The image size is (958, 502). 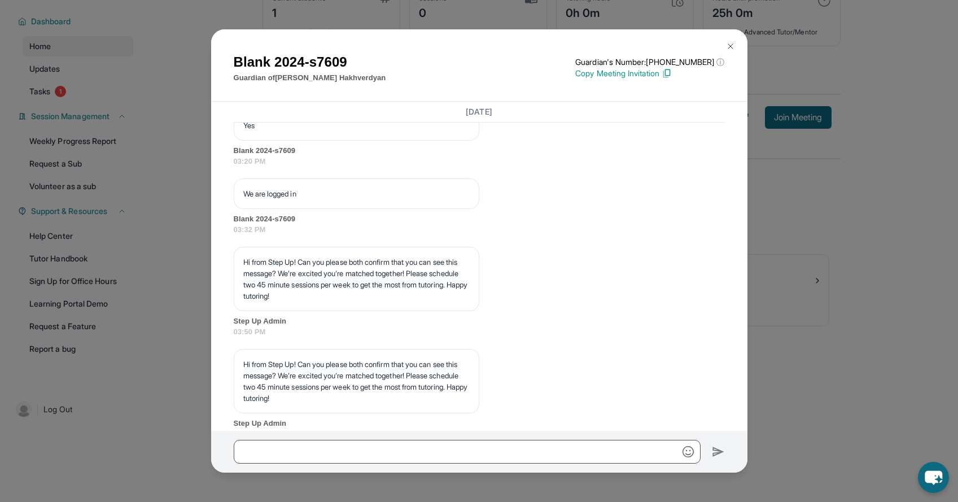 What do you see at coordinates (356, 194) in the screenshot?
I see `p: We are logged in` at bounding box center [356, 194].